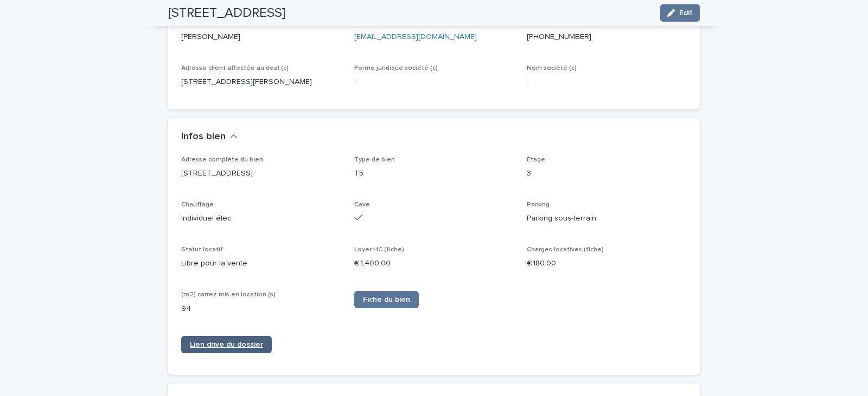 The image size is (868, 396). I want to click on button: Edit, so click(680, 13).